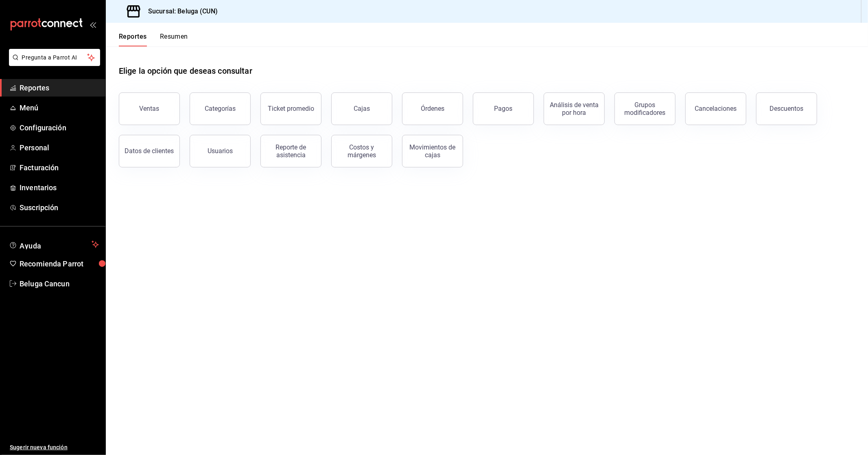 The image size is (868, 455). What do you see at coordinates (53, 63) in the screenshot?
I see `a: Pregunta a Parrot AI` at bounding box center [53, 63].